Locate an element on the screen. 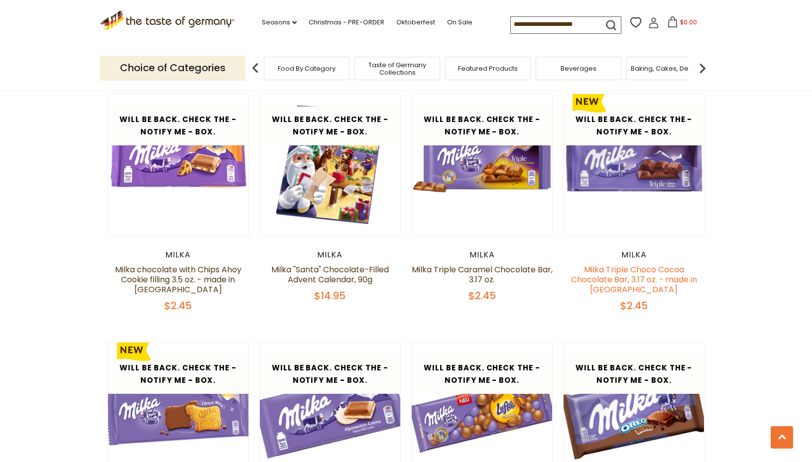 The height and width of the screenshot is (462, 812). span: Baking, Cakes, Desserts is located at coordinates (669, 68).